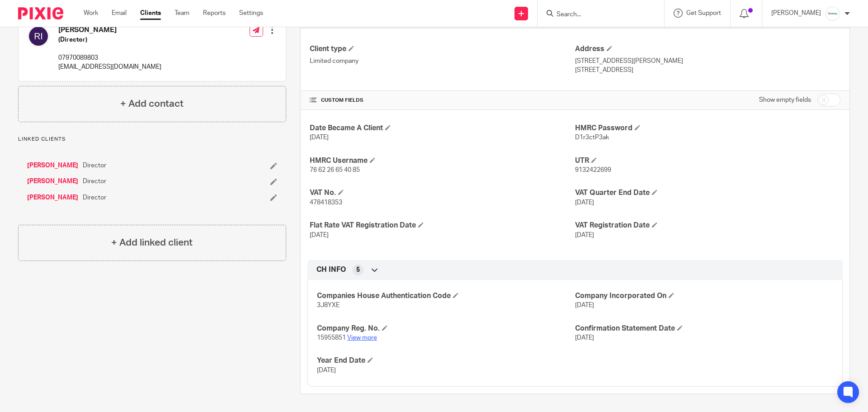  Describe the element at coordinates (442, 225) in the screenshot. I see `h4: Flat Rate VAT Registration Date` at that location.